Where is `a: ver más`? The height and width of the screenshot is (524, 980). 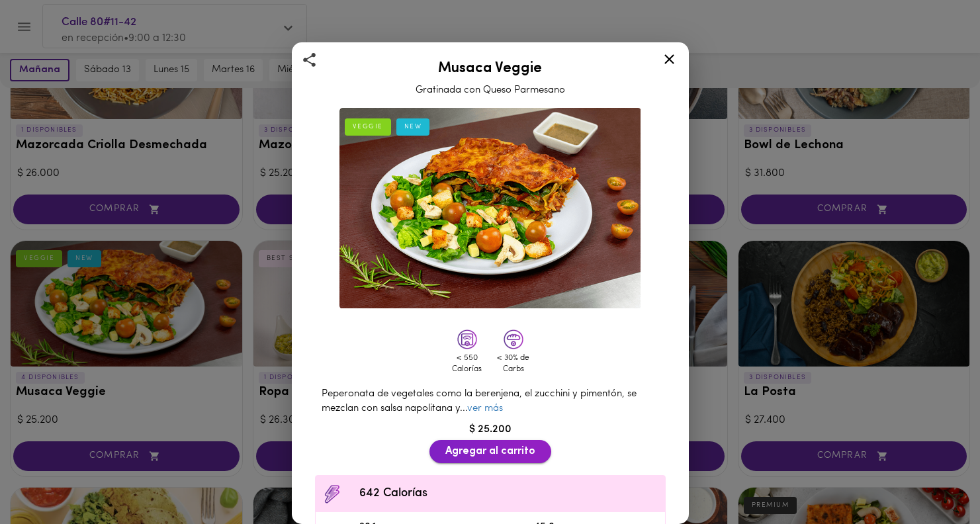
a: ver más is located at coordinates (485, 408).